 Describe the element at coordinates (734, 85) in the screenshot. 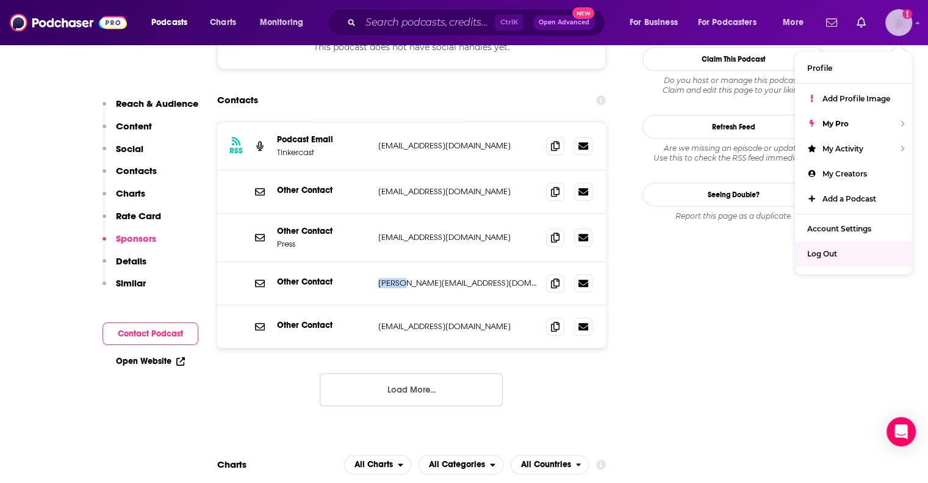

I see `div: Claim and edit this page to your liking.` at that location.